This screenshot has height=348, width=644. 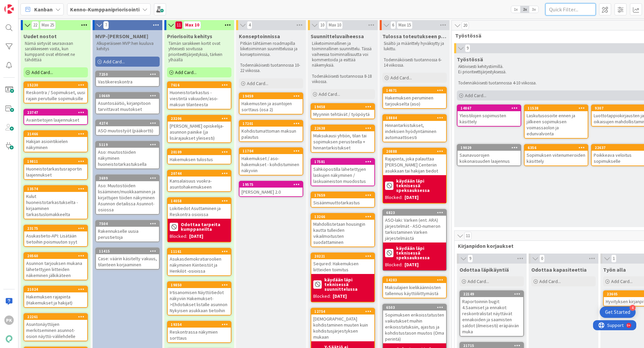 I want to click on div: 14283Maksulajien kielikäännösten tallennus käyttöliittymästä, so click(x=415, y=287).